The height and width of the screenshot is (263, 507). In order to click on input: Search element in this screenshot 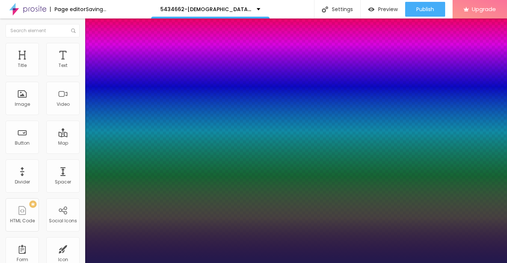, I will do `click(43, 31)`.